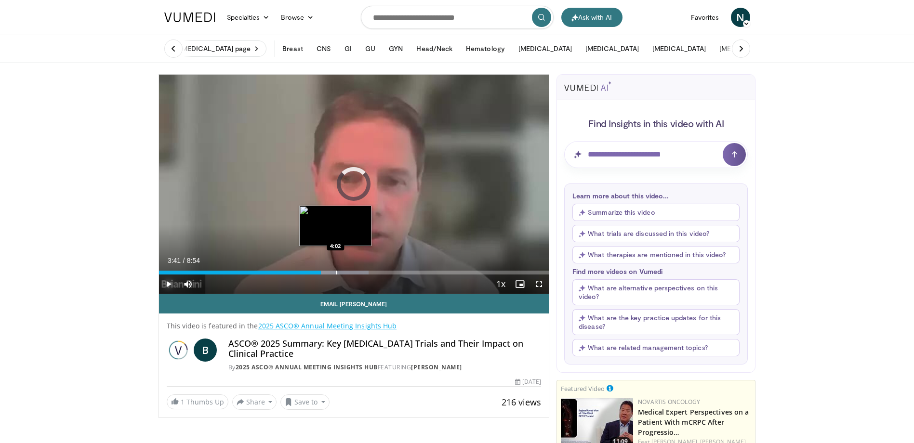  Describe the element at coordinates (656, 234) in the screenshot. I see `button: What trials are discussed in this video?` at that location.